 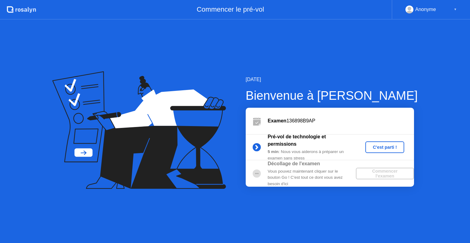 What do you see at coordinates (426, 9) in the screenshot?
I see `div: Anonyme` at bounding box center [426, 9].